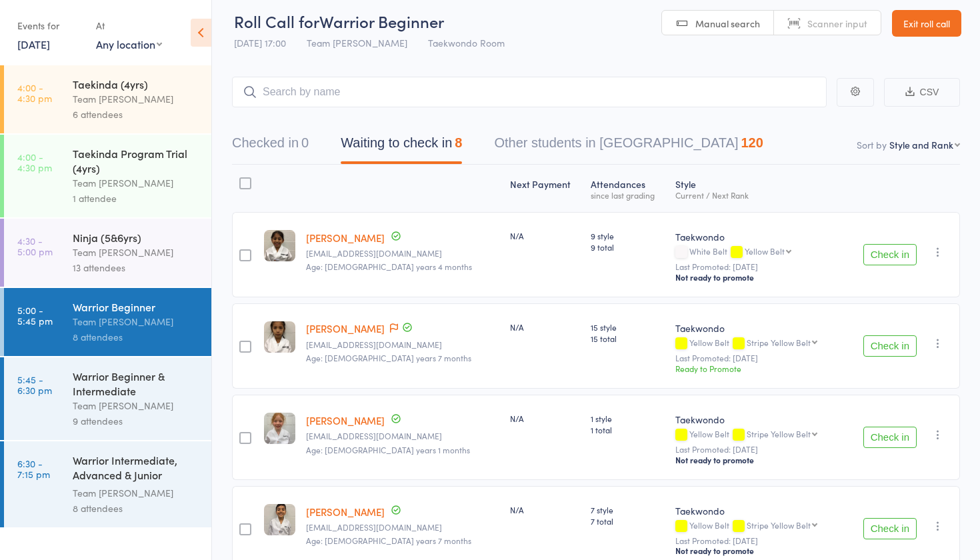  I want to click on div: 6 attendees, so click(136, 114).